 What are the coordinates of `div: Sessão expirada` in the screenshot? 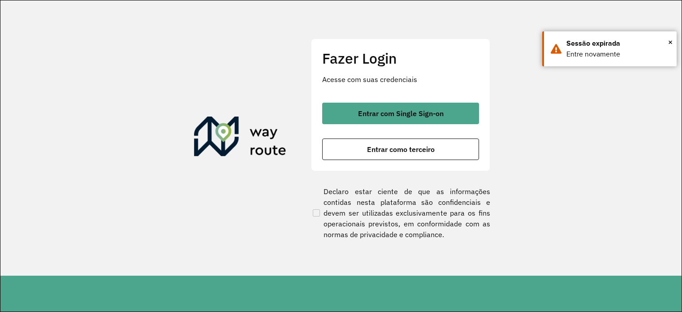 It's located at (618, 43).